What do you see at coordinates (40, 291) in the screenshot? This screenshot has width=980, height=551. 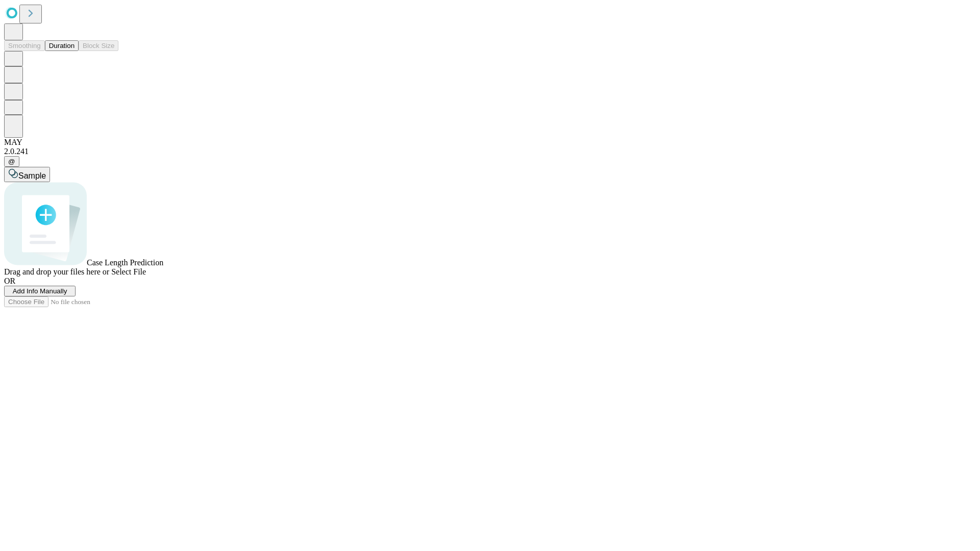 I see `button: Add Info Manually` at bounding box center [40, 291].